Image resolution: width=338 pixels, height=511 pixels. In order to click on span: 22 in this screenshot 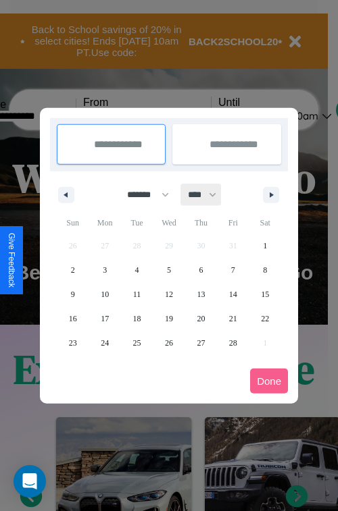, I will do `click(265, 319)`.